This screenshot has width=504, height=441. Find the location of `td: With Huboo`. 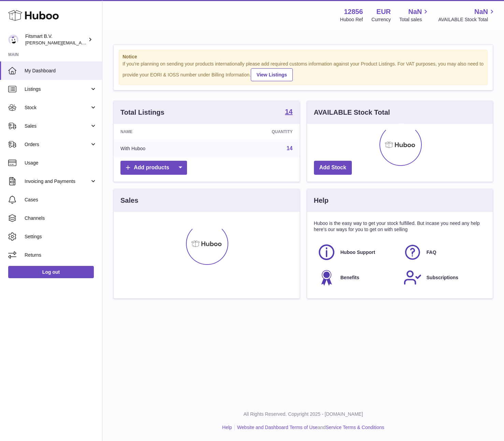

td: With Huboo is located at coordinates (162, 148).